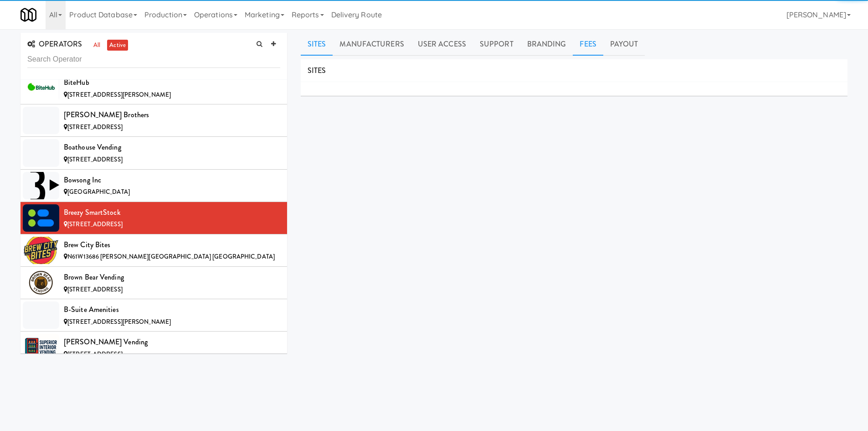 The width and height of the screenshot is (868, 431). What do you see at coordinates (172, 309) in the screenshot?
I see `div: B-Suite Amenities` at bounding box center [172, 309].